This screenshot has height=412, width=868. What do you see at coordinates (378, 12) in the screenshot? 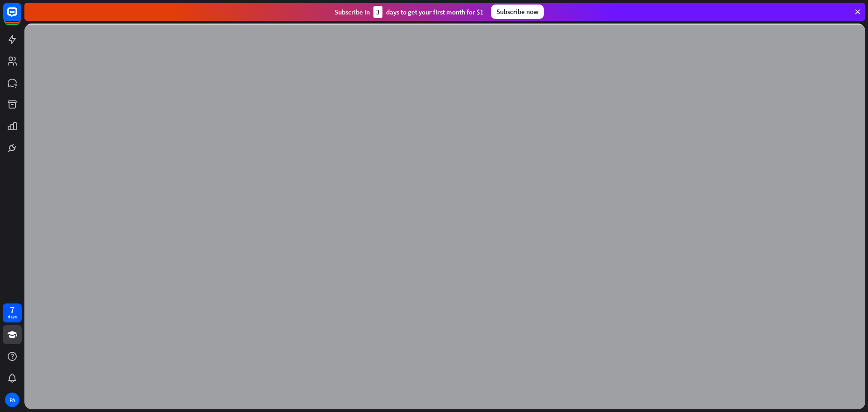
I see `div: 3` at bounding box center [378, 12].